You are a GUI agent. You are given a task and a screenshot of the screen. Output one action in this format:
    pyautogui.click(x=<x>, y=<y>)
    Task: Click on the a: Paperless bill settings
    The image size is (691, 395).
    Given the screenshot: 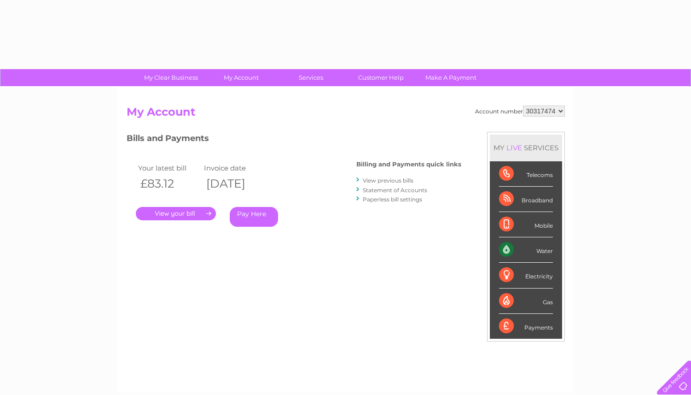 What is the action you would take?
    pyautogui.click(x=392, y=199)
    